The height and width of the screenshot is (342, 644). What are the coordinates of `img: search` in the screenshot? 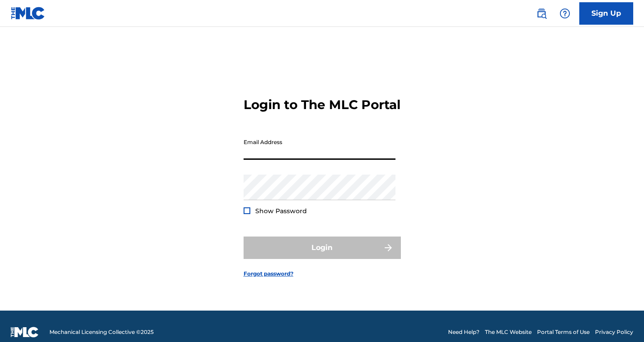 It's located at (542, 13).